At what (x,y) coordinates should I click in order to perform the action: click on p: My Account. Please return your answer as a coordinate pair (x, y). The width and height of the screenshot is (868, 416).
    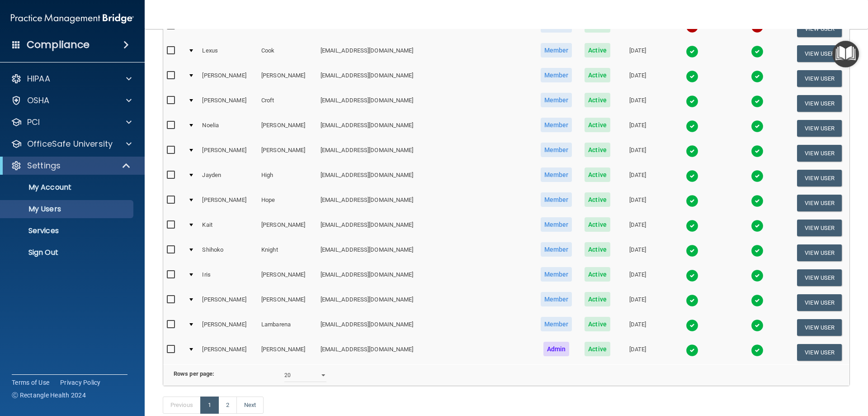
    Looking at the image, I should click on (68, 187).